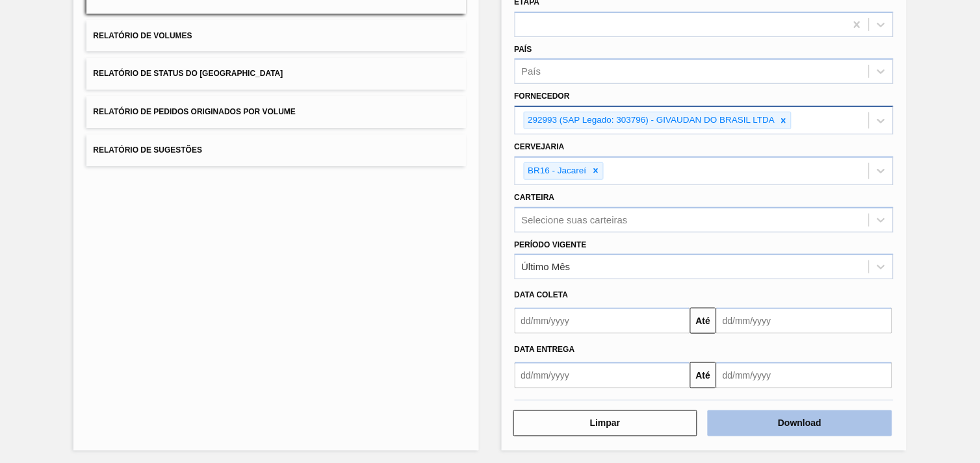 This screenshot has height=463, width=980. I want to click on button: Relatório de Volumes, so click(276, 36).